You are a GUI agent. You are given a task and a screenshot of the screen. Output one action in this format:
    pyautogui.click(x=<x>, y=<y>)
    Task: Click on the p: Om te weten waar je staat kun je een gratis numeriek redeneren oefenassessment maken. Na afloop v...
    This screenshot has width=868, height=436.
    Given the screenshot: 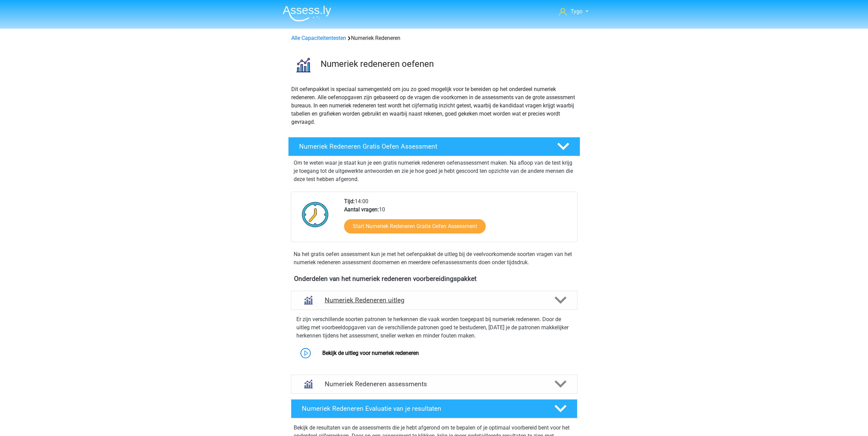 What is the action you would take?
    pyautogui.click(x=434, y=172)
    